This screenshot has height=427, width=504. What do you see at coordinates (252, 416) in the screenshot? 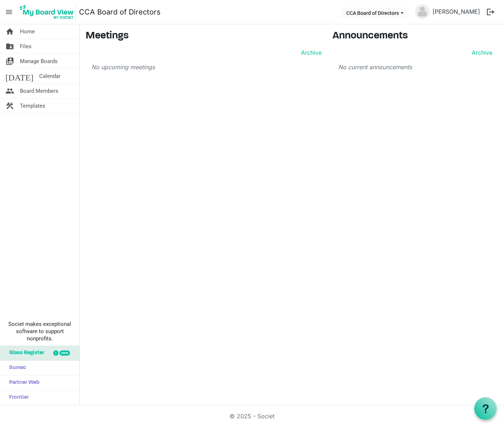
I see `a: © 2025 - Societ` at bounding box center [252, 416].